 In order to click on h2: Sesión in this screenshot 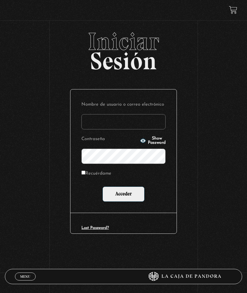, I will do `click(124, 49)`.